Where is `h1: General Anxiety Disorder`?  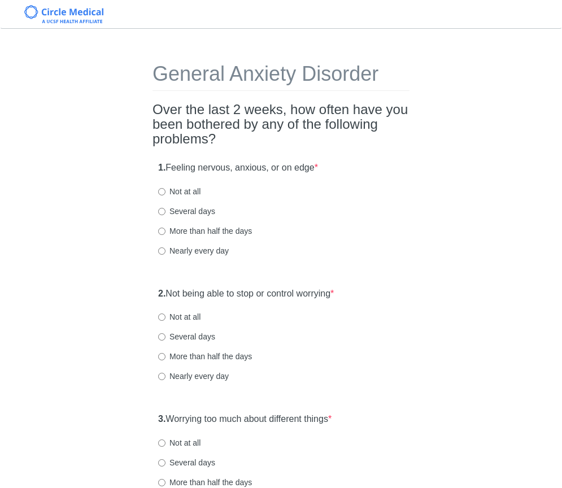
h1: General Anxiety Disorder is located at coordinates (281, 77).